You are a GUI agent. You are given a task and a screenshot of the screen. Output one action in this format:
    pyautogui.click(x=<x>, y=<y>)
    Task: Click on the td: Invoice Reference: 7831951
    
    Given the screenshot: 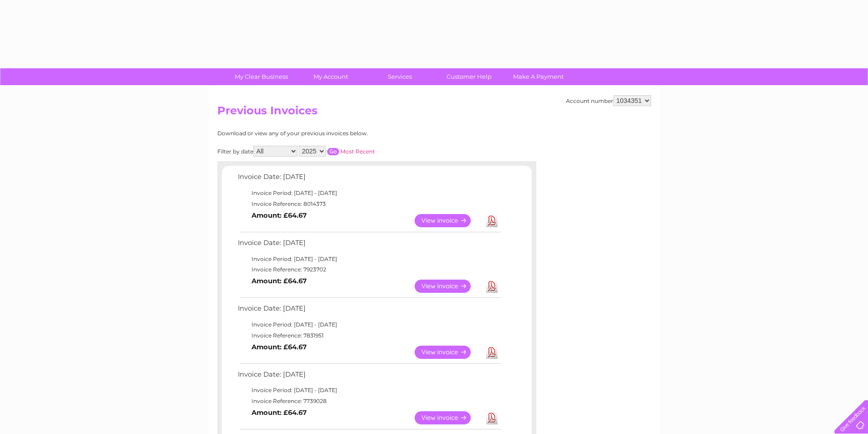 What is the action you would take?
    pyautogui.click(x=368, y=336)
    